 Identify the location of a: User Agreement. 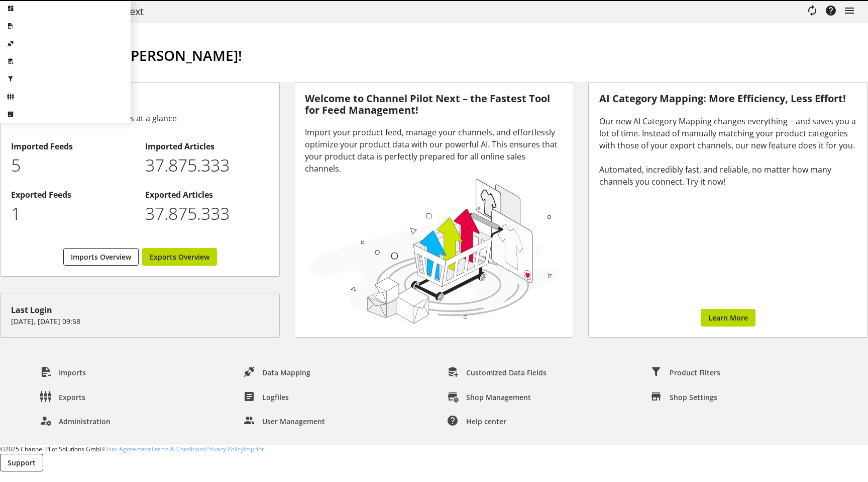
(127, 448).